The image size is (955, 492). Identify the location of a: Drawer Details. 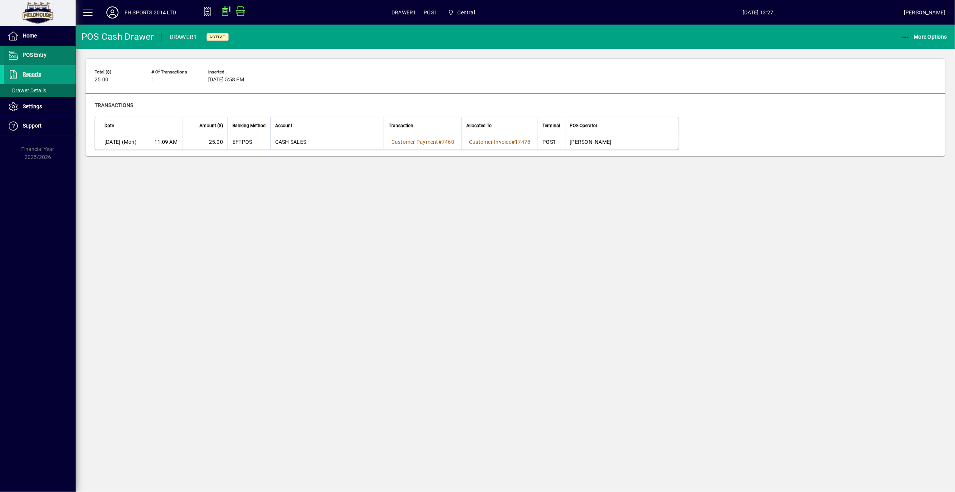
(40, 90).